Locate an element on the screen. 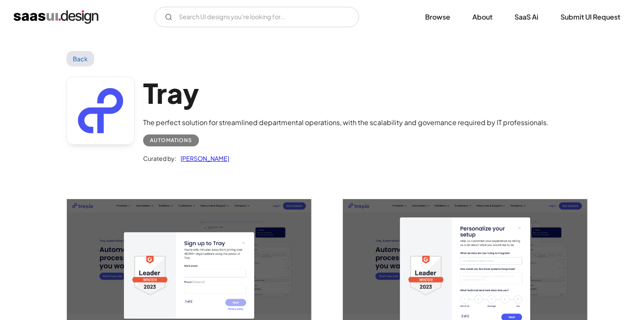  a: home is located at coordinates (56, 17).